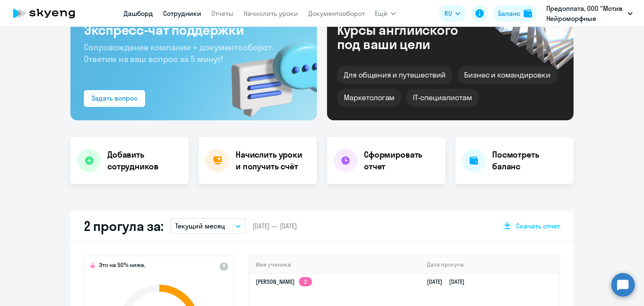  What do you see at coordinates (138, 13) in the screenshot?
I see `a: Дашборд` at bounding box center [138, 13].